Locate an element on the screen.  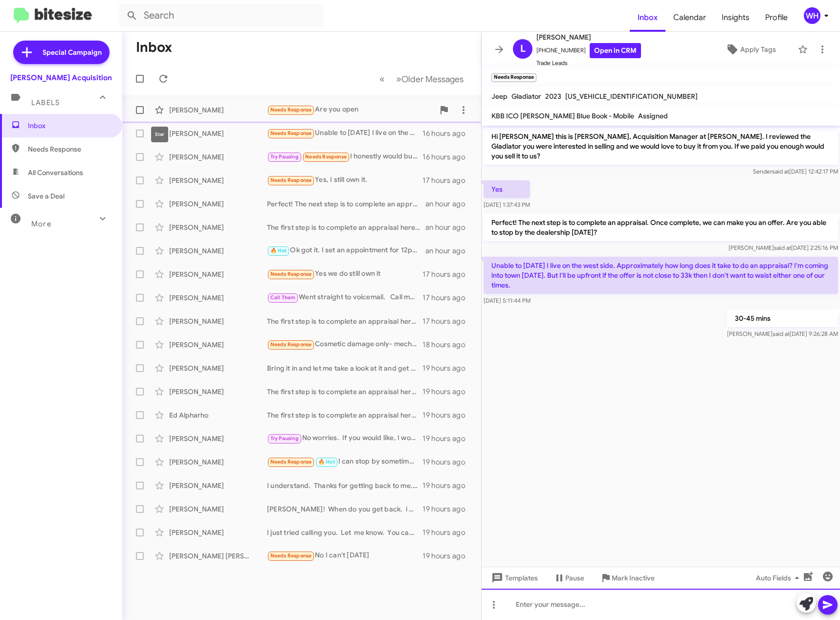
div: I honestly would but the issue is is that I do need a car for work I live on the west side by wor... is located at coordinates (345, 157).